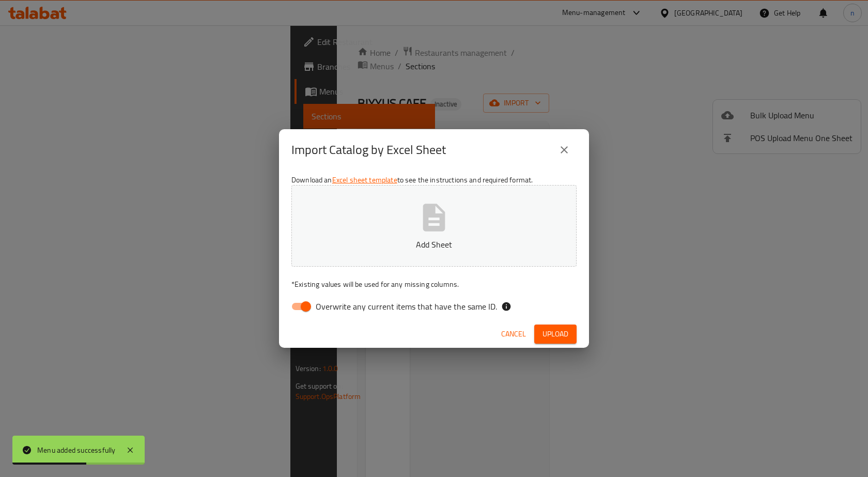 Image resolution: width=868 pixels, height=477 pixels. I want to click on div: Download an to see the instructions and required format., so click(434, 246).